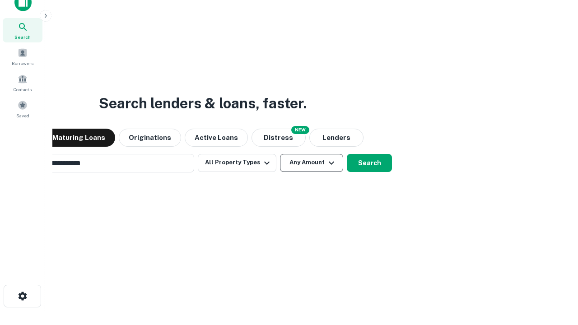 This screenshot has width=578, height=325. Describe the element at coordinates (23, 89) in the screenshot. I see `span: Contacts` at that location.